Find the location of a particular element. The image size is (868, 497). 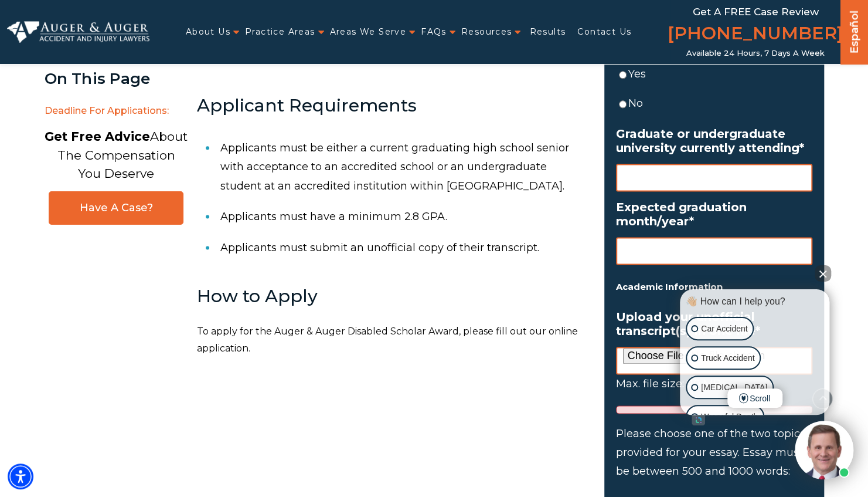

p: Truck Accident is located at coordinates (728, 358).